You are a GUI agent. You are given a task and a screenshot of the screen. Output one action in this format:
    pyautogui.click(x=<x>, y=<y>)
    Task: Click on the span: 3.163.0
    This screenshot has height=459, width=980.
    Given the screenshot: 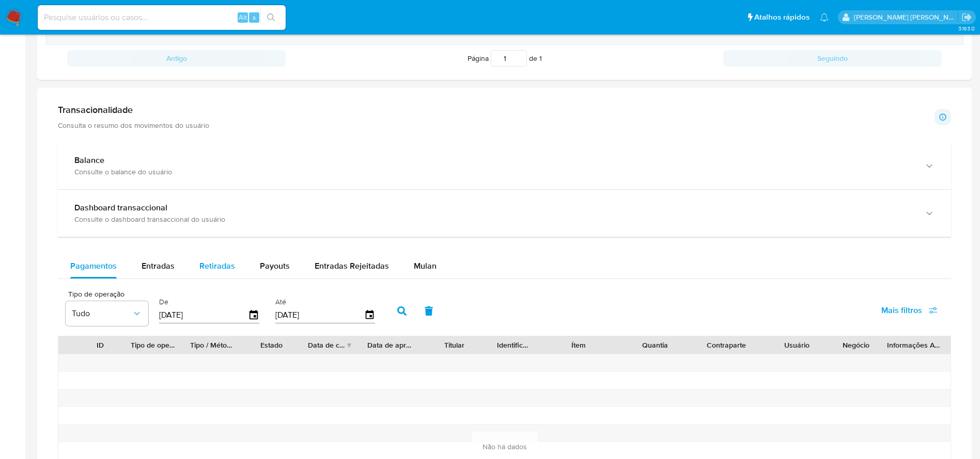 What is the action you would take?
    pyautogui.click(x=967, y=28)
    